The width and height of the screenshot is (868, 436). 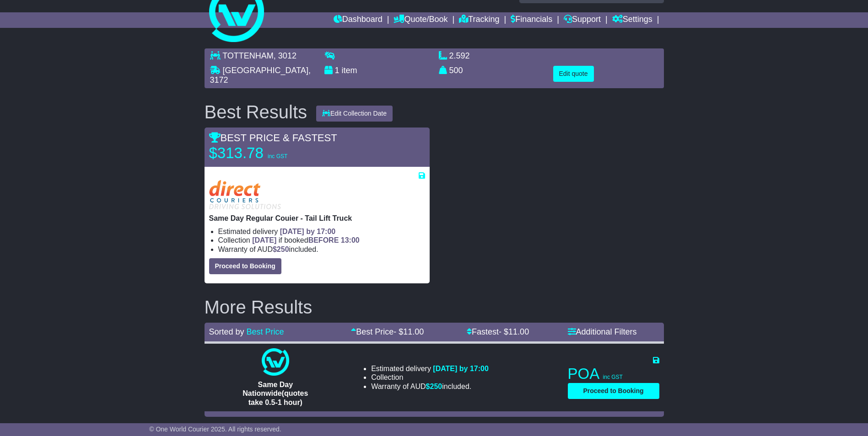 I want to click on p: POA, so click(x=613, y=374).